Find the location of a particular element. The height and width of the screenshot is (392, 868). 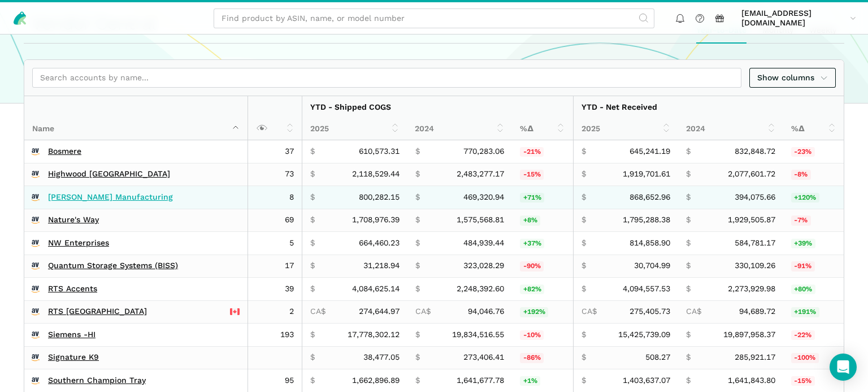

strong: YTD - Shipped COGS is located at coordinates (351, 107).